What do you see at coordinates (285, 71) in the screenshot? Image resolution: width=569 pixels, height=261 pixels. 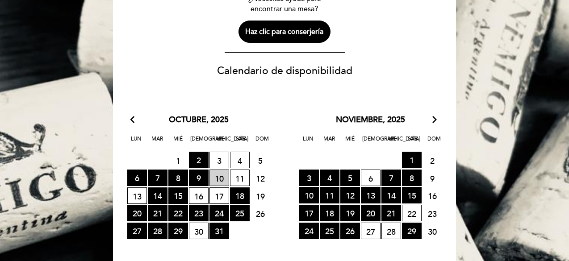 I see `span: Calendario de disponibilidad` at bounding box center [285, 71].